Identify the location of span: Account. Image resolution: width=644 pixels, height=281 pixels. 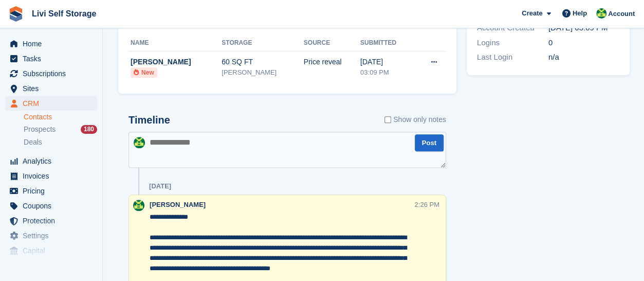
(622, 14).